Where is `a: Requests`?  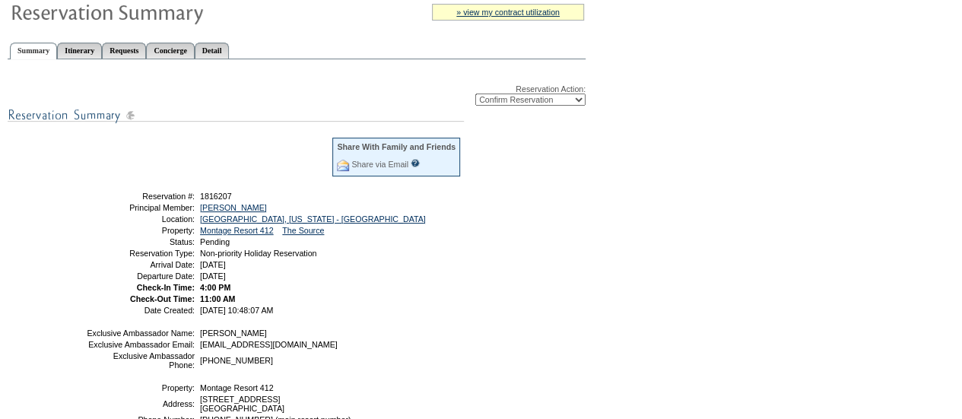 a: Requests is located at coordinates (124, 50).